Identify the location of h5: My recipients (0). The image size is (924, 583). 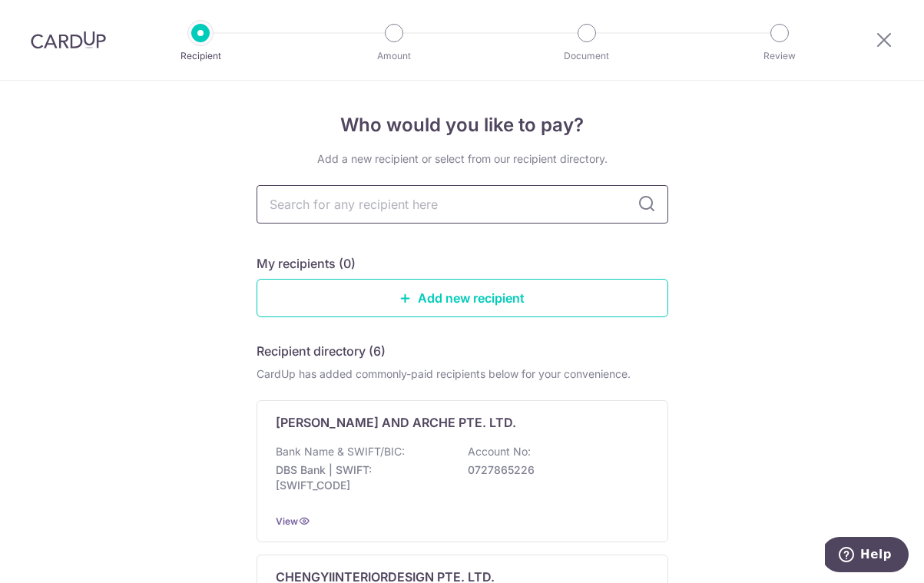
(306, 264).